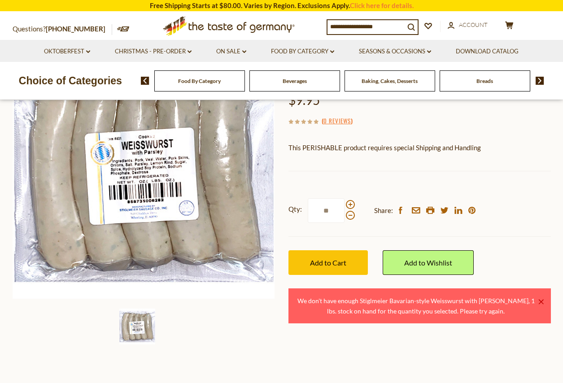  I want to click on a: On Sale, so click(231, 52).